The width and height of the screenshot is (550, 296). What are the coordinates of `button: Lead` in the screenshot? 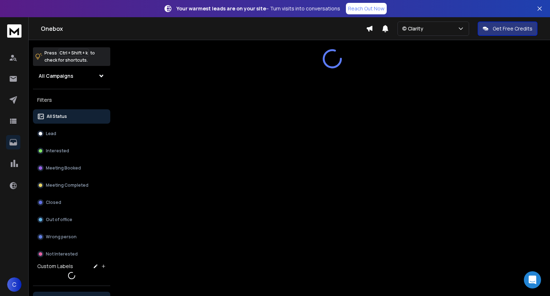 It's located at (72, 134).